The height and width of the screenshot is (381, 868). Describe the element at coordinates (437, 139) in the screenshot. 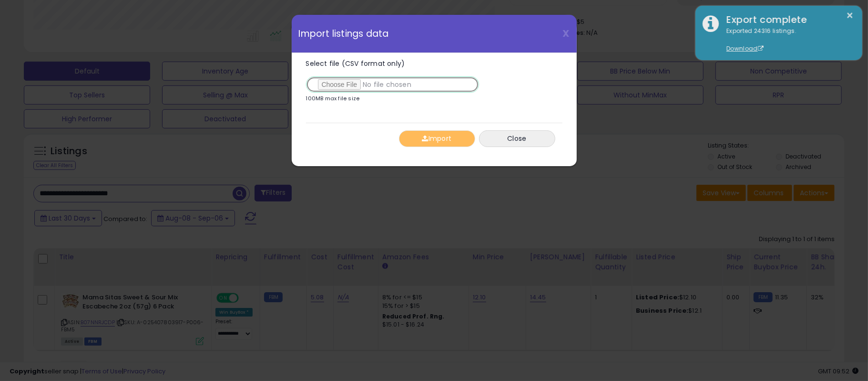

I see `button: Import` at that location.